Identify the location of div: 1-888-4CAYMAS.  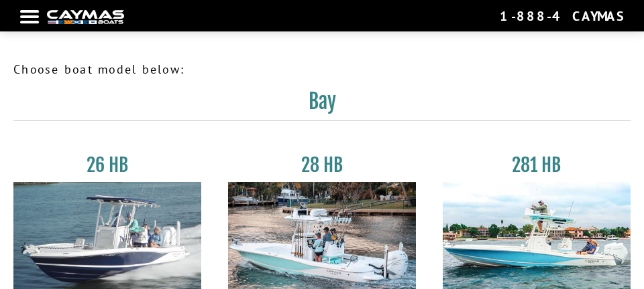
(561, 16).